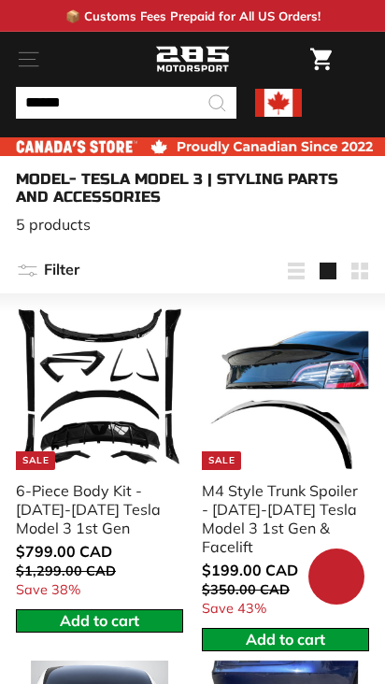 Image resolution: width=385 pixels, height=684 pixels. What do you see at coordinates (193, 188) in the screenshot?
I see `h1: Model- Tesla Model 3 | Styling Parts and Accessories` at bounding box center [193, 188].